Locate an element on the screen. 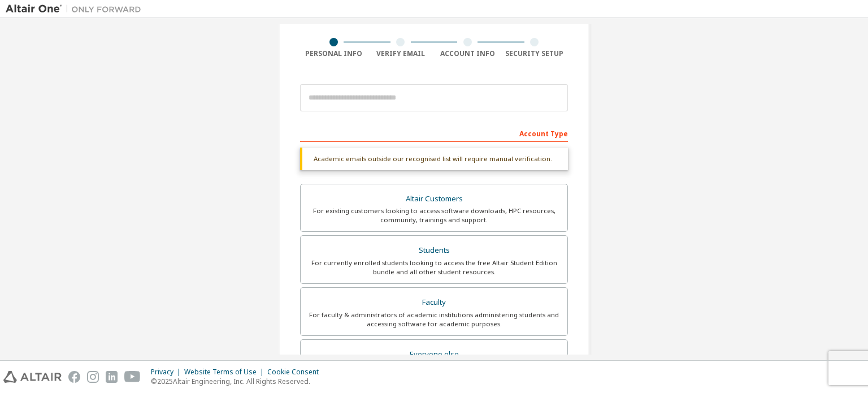 This screenshot has height=393, width=868. div: Students is located at coordinates (434, 250).